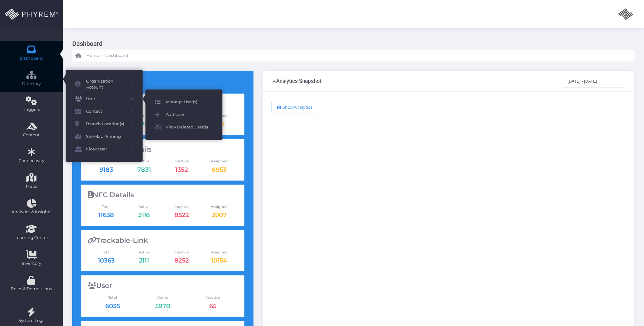  What do you see at coordinates (288, 107) in the screenshot?
I see `span: Show` at bounding box center [288, 107].